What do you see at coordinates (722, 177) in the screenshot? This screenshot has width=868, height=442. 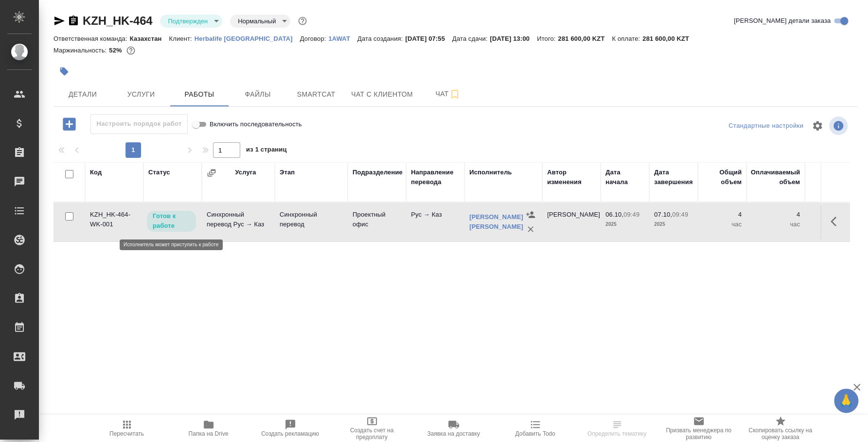 I see `div: Общий объем` at bounding box center [722, 177].